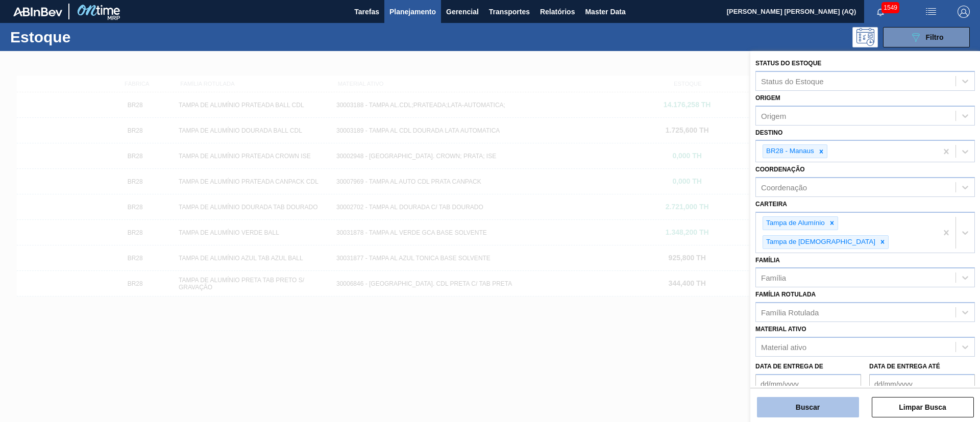 The height and width of the screenshot is (422, 980). What do you see at coordinates (768, 98) in the screenshot?
I see `label: Origem` at bounding box center [768, 98].